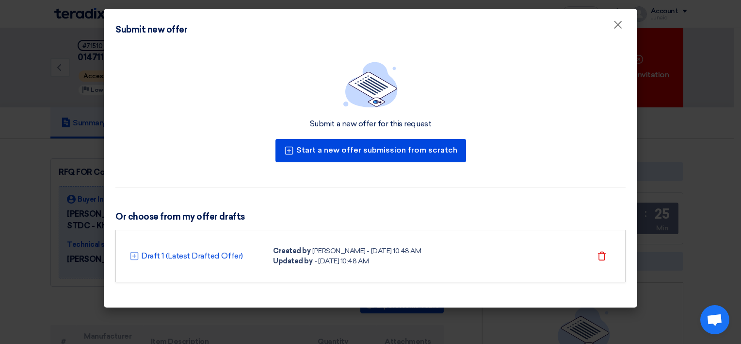 Image resolution: width=741 pixels, height=344 pixels. What do you see at coordinates (292, 250) in the screenshot?
I see `div: Created by` at bounding box center [292, 250].